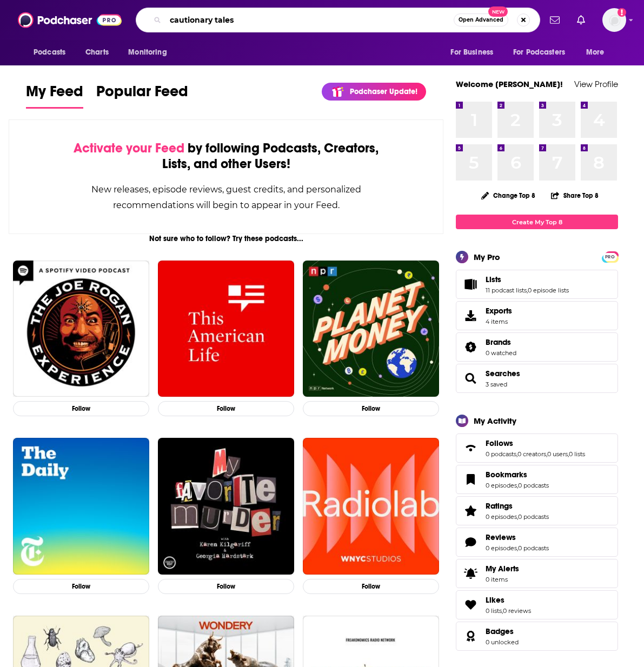  What do you see at coordinates (558, 454) in the screenshot?
I see `a: 0 users` at bounding box center [558, 454].